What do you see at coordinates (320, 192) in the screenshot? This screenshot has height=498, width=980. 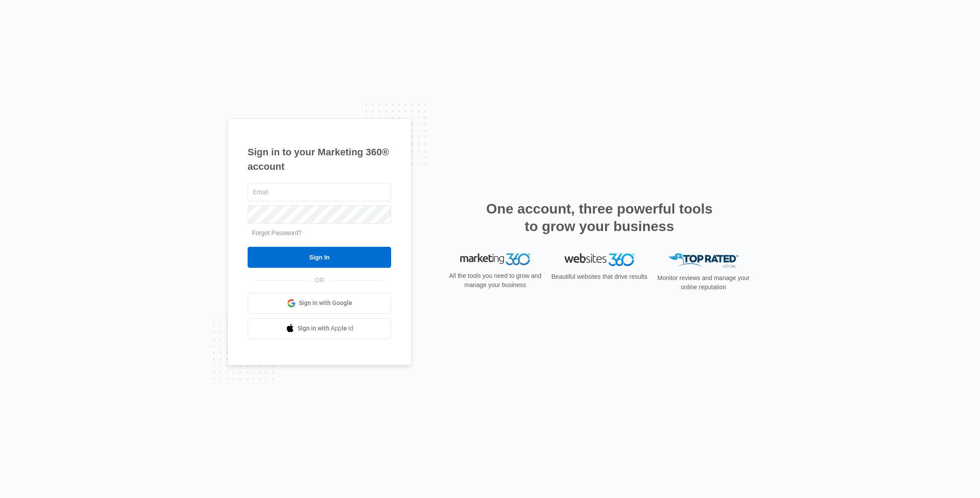 I see `input: Email` at bounding box center [320, 192].